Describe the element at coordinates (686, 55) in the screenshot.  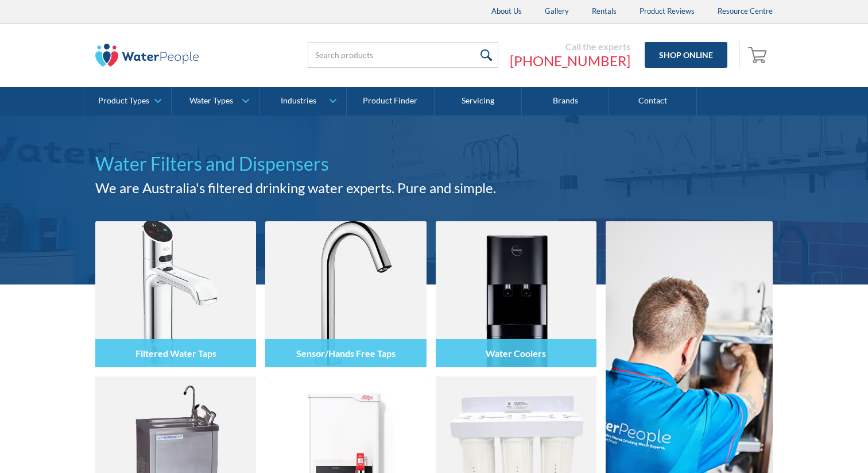
I see `a: Shop Online` at that location.